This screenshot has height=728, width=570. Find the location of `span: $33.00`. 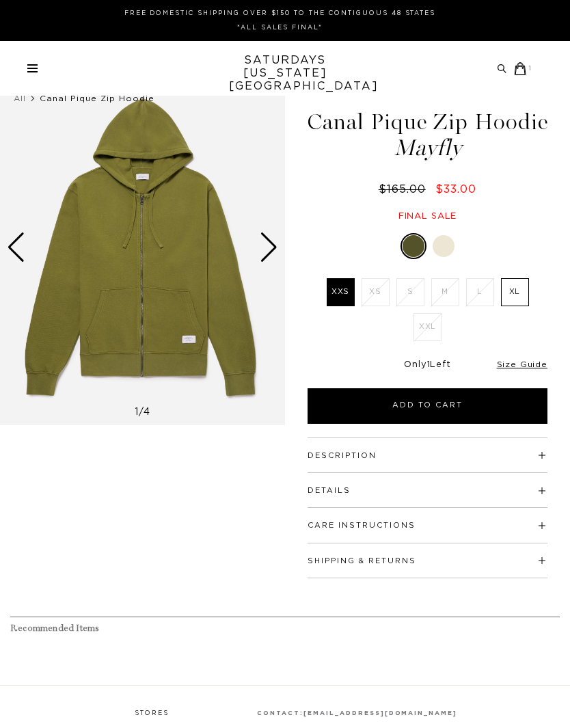

span: $33.00 is located at coordinates (456, 189).